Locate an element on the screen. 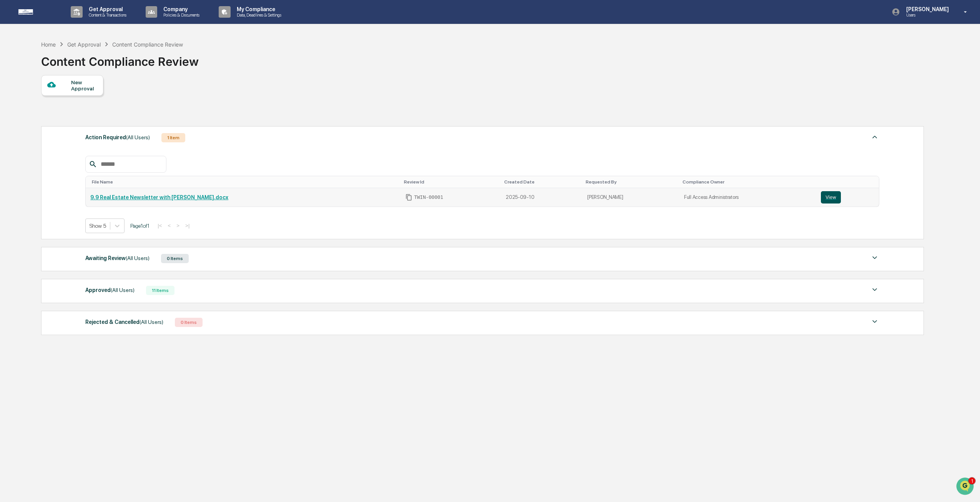 This screenshot has height=502, width=980. span: Preclearance is located at coordinates (33, 141).